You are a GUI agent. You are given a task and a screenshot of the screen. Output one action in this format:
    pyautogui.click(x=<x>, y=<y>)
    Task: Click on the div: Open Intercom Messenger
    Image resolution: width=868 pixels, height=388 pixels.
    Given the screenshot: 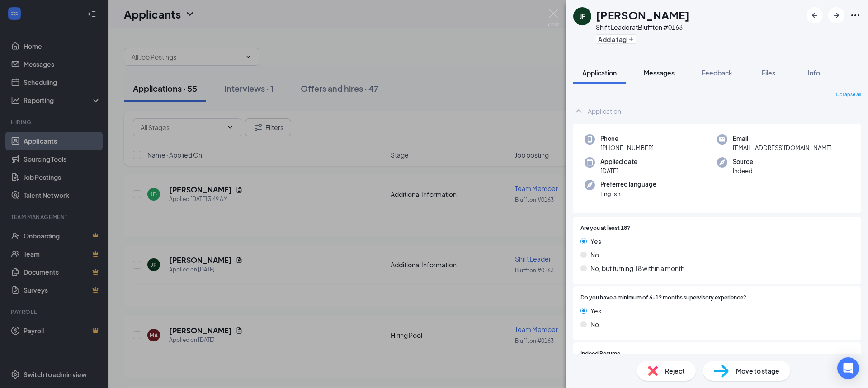 What is the action you would take?
    pyautogui.click(x=848, y=368)
    